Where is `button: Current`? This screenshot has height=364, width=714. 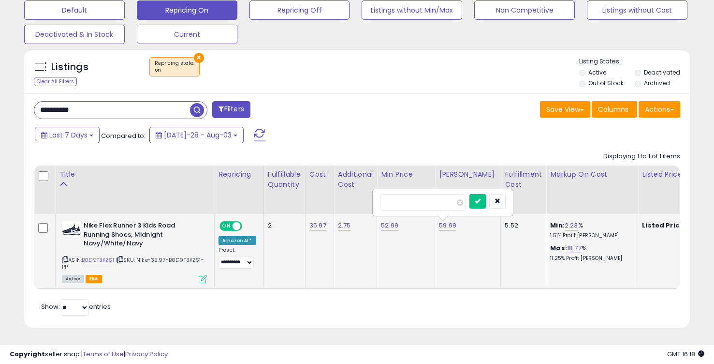 button: Current is located at coordinates (187, 34).